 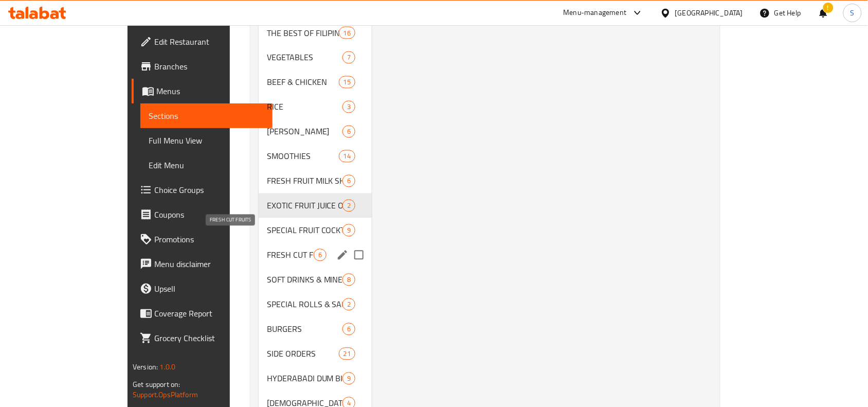 What do you see at coordinates (202, 338) in the screenshot?
I see `a: Grocery Checklist` at bounding box center [202, 338].